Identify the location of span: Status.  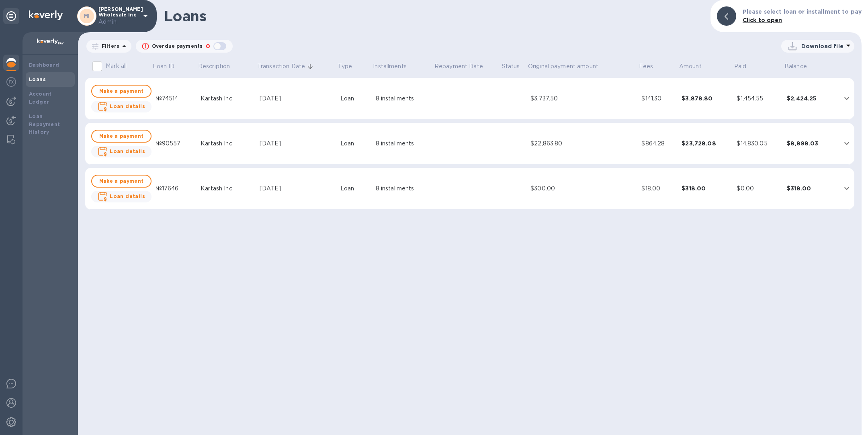
(511, 66).